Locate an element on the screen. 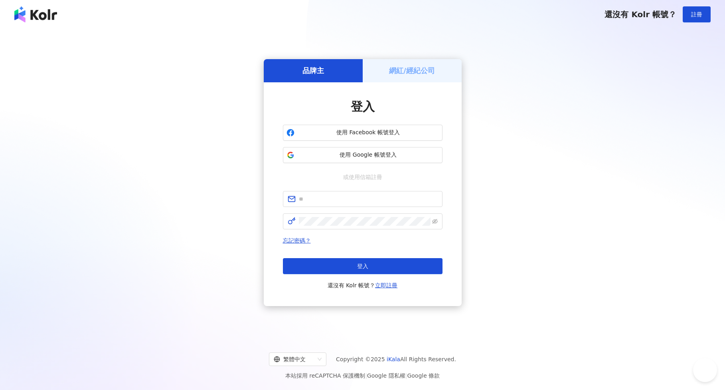  span: 或使用信箱註冊 is located at coordinates (363, 177).